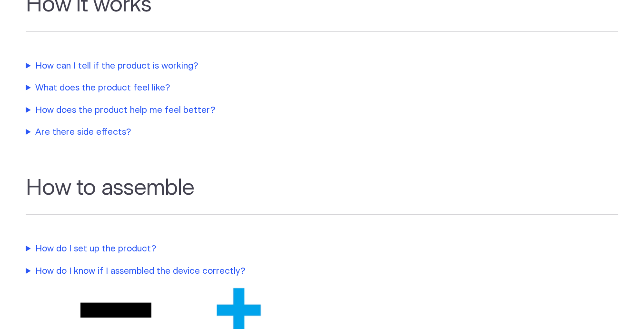  I want to click on summary: What does the product feel like?, so click(226, 88).